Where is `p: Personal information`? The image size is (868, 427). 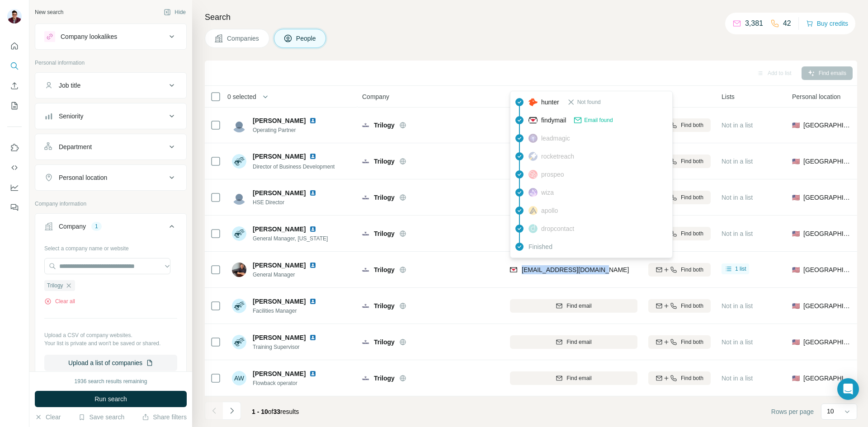
p: Personal information is located at coordinates (111, 63).